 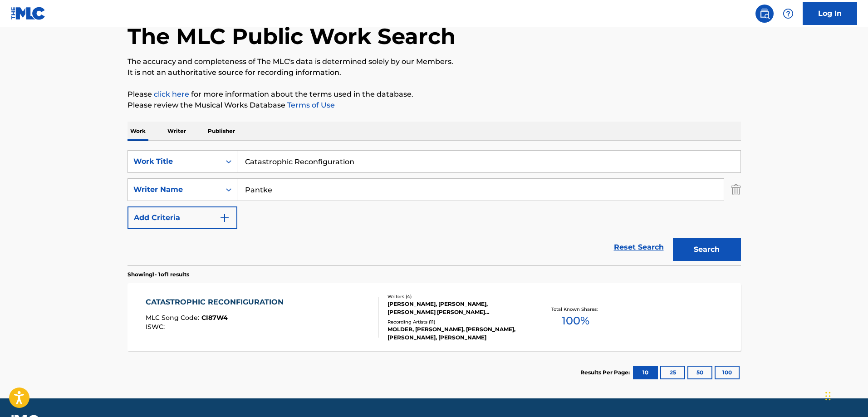 I want to click on div: Drag, so click(x=828, y=396).